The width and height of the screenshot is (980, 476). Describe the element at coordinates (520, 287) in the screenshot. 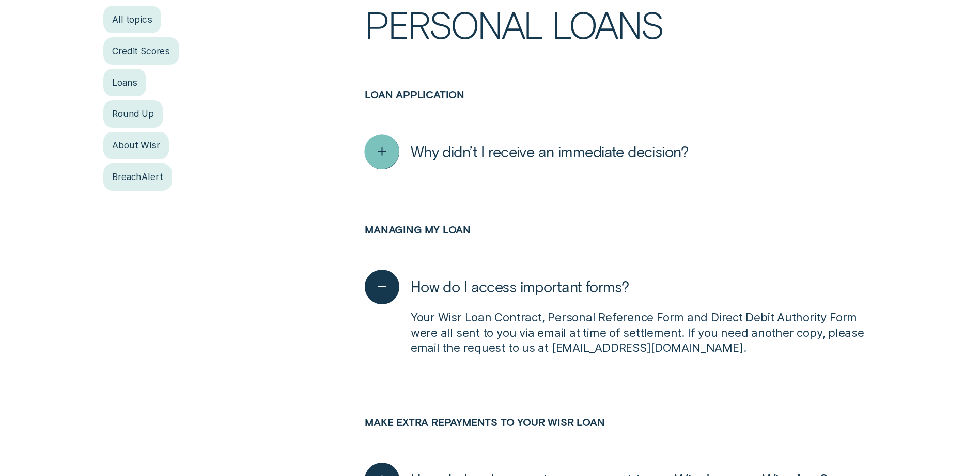

I see `span: How do I access important forms?` at that location.